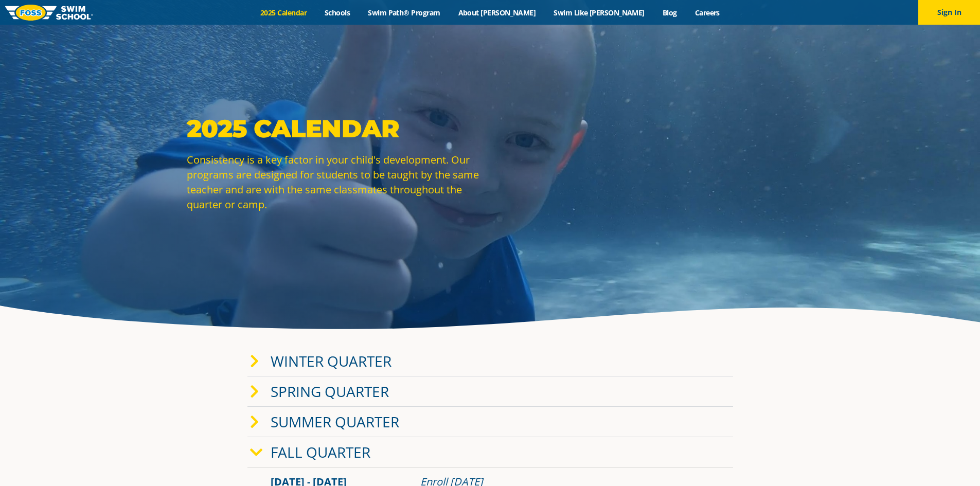  Describe the element at coordinates (49, 12) in the screenshot. I see `img: FOSS Swim School Logo` at that location.